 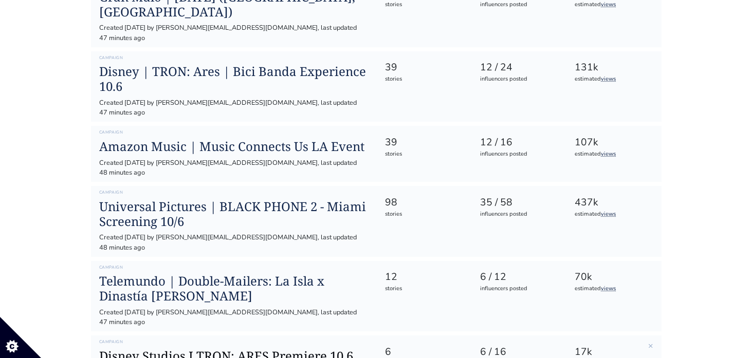 I want to click on a: Universal Pictures | BLACK PHONE 2 - Miami Screening 10/6, so click(x=234, y=214).